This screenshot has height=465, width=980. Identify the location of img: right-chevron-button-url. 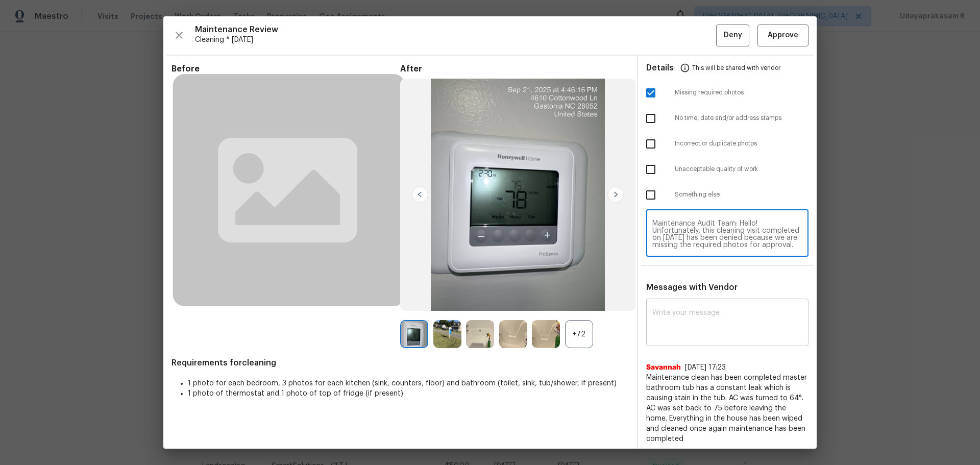
(616, 194).